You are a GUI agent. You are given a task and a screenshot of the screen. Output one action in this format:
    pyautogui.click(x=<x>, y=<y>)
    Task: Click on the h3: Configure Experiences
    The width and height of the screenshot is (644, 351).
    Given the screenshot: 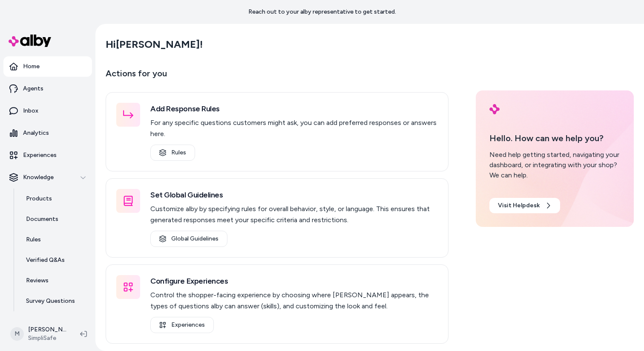 What is the action you would take?
    pyautogui.click(x=294, y=281)
    